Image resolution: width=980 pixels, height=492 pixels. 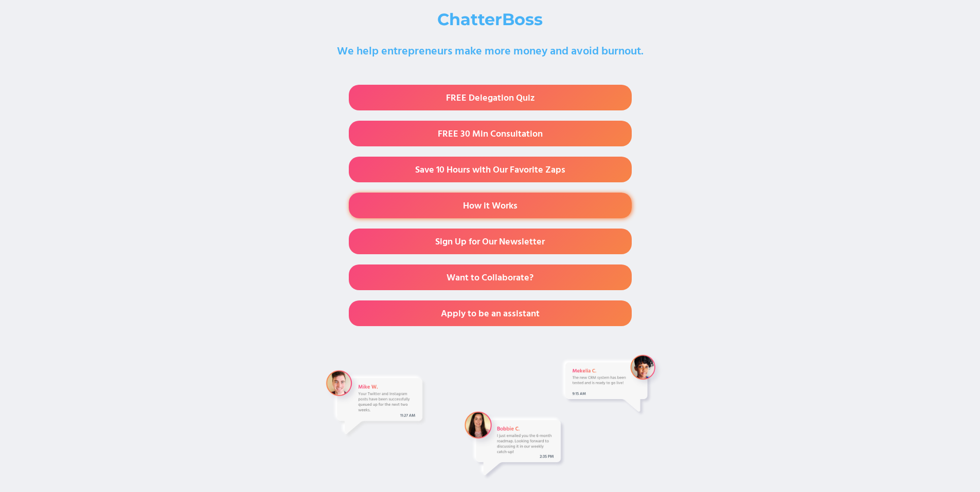 What do you see at coordinates (490, 242) in the screenshot?
I see `a: Sign Up for Our Newsletter` at bounding box center [490, 242].